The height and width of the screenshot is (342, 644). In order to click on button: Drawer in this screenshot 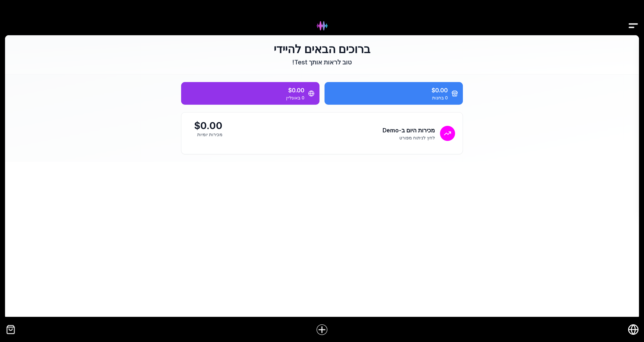, I will do `click(634, 17)`.